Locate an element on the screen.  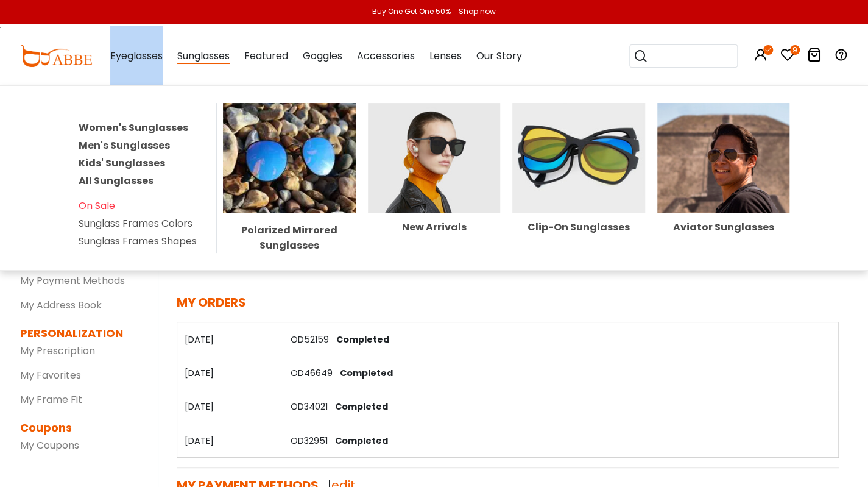
a: Women's Sunglasses is located at coordinates (134, 127).